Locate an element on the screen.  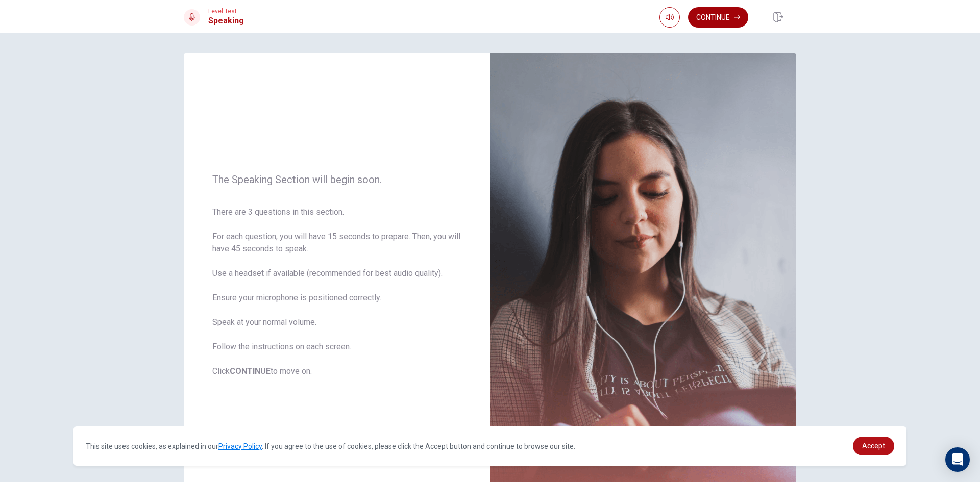
a: Privacy Policy is located at coordinates (240, 446).